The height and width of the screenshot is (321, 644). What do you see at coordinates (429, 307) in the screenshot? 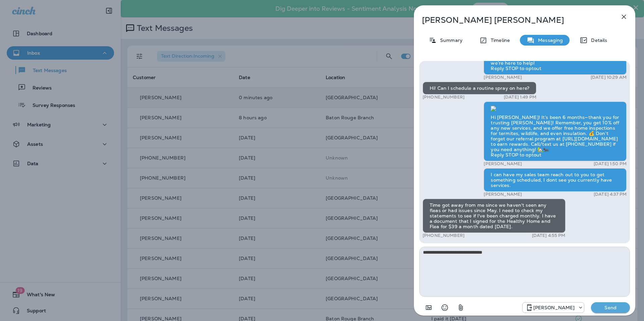
I see `button: Add in a premade template` at bounding box center [429, 307].